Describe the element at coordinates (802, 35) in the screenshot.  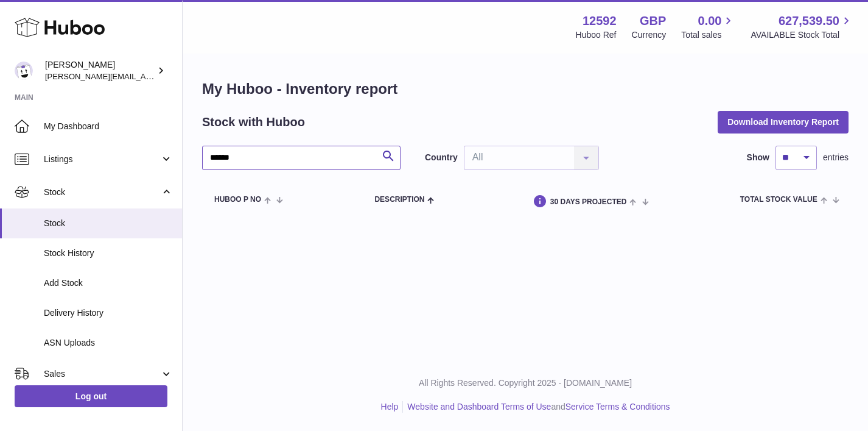
I see `span: AVAILABLE Stock Total` at that location.